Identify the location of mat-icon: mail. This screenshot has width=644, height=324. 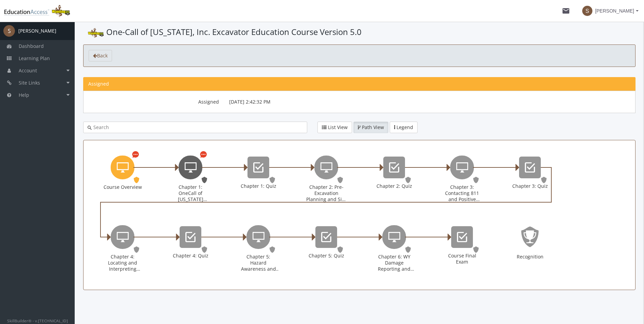
(566, 11).